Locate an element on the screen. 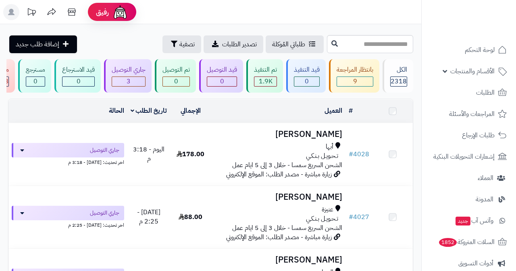 This screenshot has width=516, height=271. span: العملاء is located at coordinates (485, 178).